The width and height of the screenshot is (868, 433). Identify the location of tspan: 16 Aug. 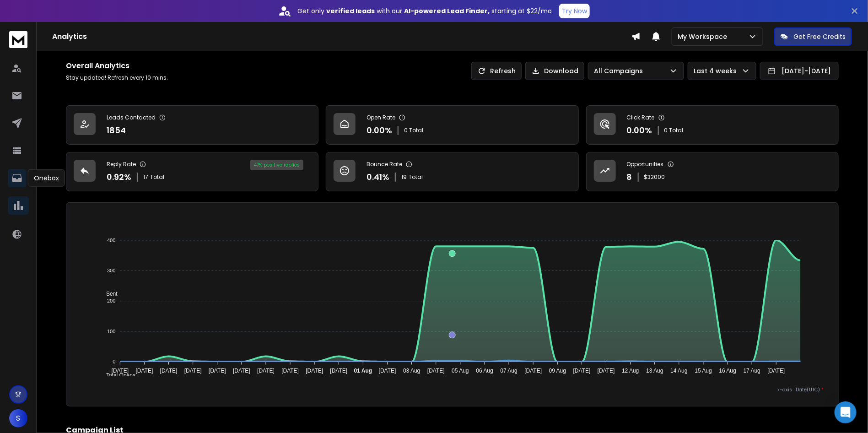
(728, 372).